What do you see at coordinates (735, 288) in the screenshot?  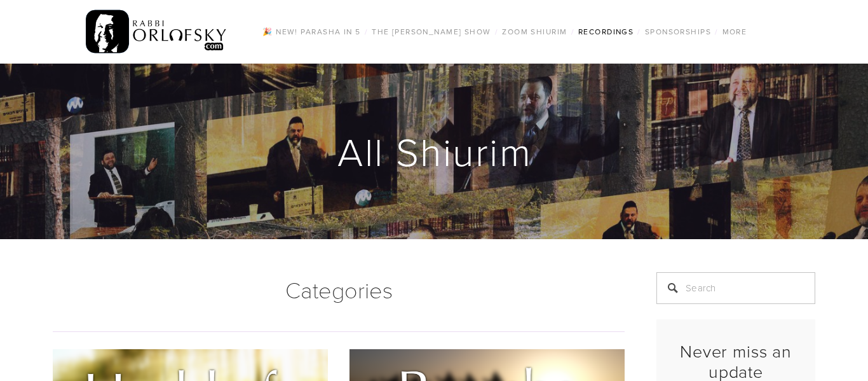 I see `input: Search` at bounding box center [735, 288].